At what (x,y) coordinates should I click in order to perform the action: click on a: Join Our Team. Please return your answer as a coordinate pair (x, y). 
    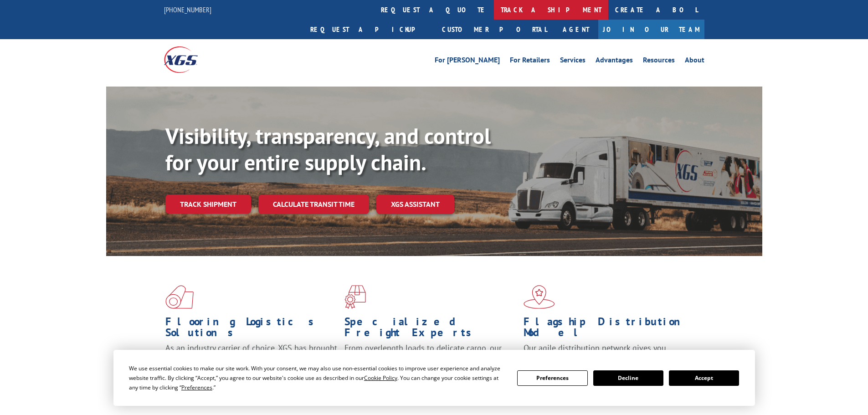
    Looking at the image, I should click on (651, 29).